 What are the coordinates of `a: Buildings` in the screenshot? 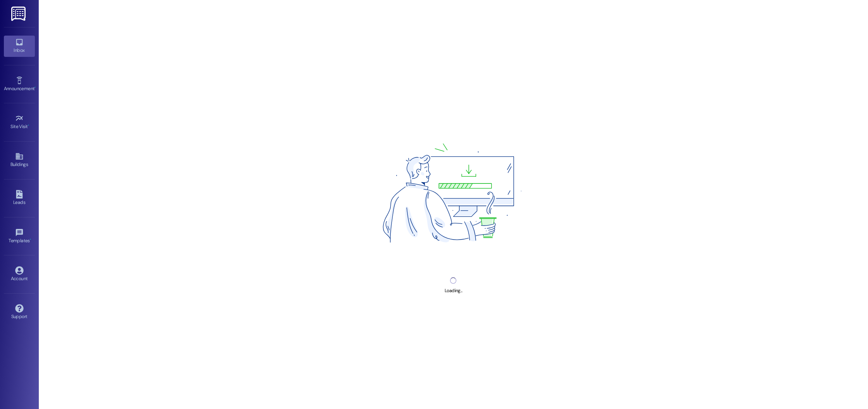 It's located at (19, 160).